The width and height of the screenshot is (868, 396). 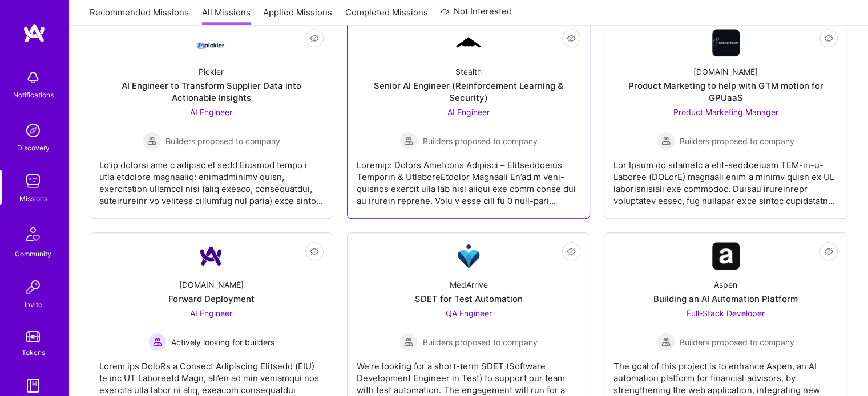 I want to click on div: Lo’ip dolorsi ame c adipisc el sedd Eiusmod tempo i utla etdolore magnaaliq: enimadminimv quisn, ..., so click(x=211, y=179).